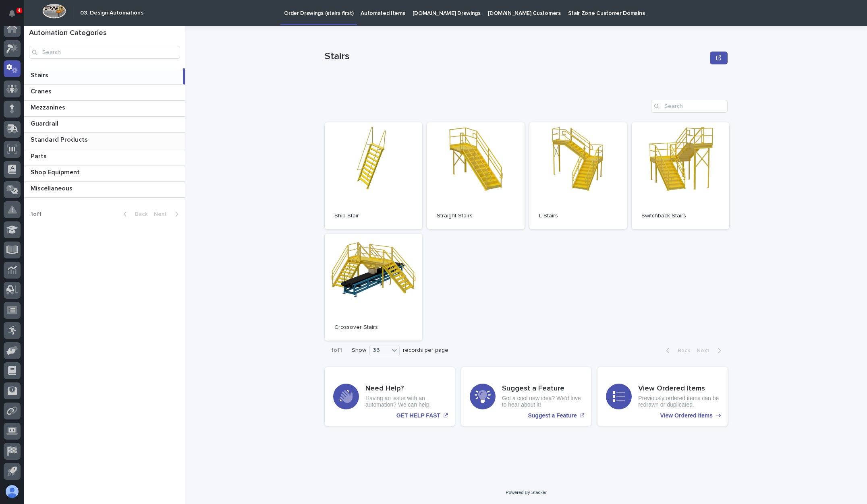 Image resolution: width=867 pixels, height=504 pixels. What do you see at coordinates (678, 389) in the screenshot?
I see `h3: View Ordered Items` at bounding box center [678, 389].